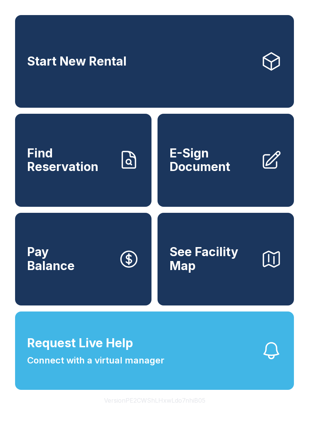  I want to click on a: E-Sign Document, so click(226, 160).